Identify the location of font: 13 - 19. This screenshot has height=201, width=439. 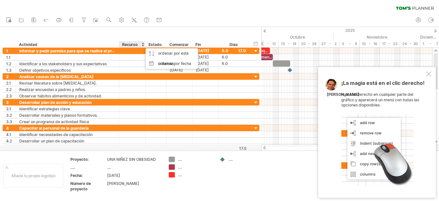
(289, 44).